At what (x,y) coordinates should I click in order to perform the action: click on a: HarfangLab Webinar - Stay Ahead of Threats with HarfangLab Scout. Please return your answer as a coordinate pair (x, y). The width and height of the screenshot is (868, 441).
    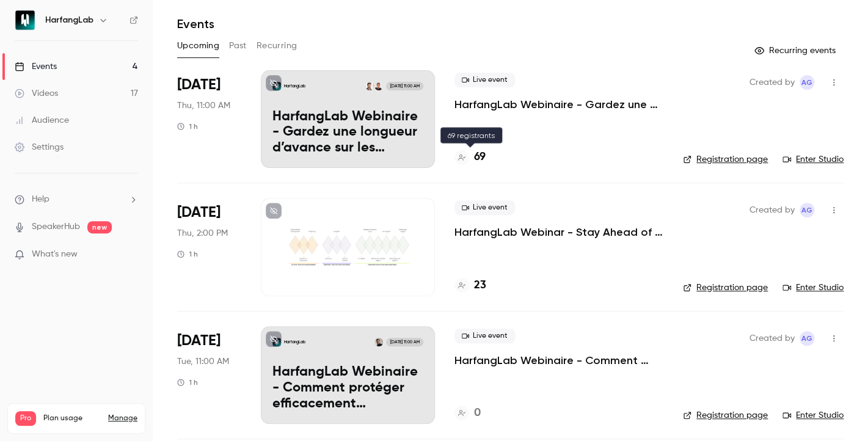
    Looking at the image, I should click on (559, 232).